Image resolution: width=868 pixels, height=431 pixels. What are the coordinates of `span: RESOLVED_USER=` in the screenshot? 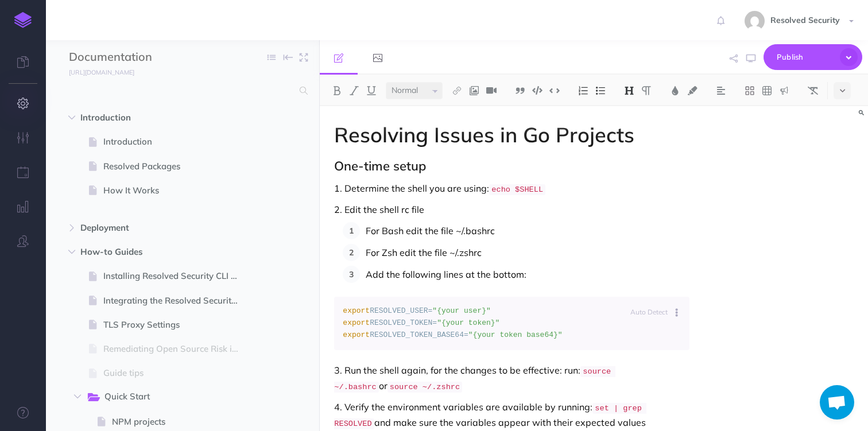 It's located at (401, 311).